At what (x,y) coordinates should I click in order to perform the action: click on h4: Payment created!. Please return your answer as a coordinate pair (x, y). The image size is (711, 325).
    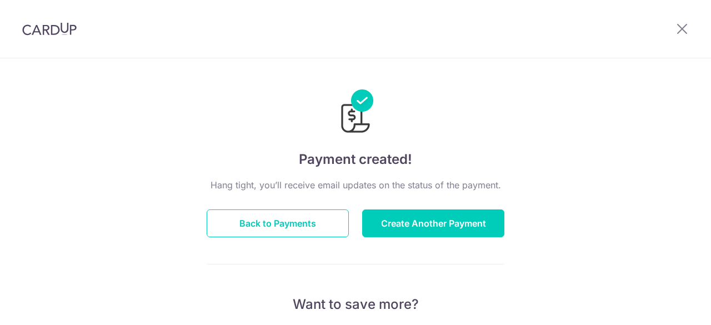
    Looking at the image, I should click on (355, 159).